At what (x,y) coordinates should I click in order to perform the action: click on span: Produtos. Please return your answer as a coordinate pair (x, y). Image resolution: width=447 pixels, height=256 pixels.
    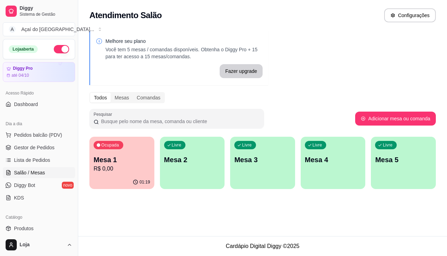
    Looking at the image, I should click on (24, 229).